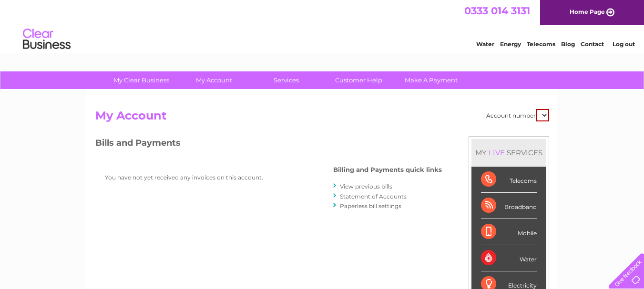 The width and height of the screenshot is (644, 289). I want to click on span: 0333 014 3131, so click(497, 10).